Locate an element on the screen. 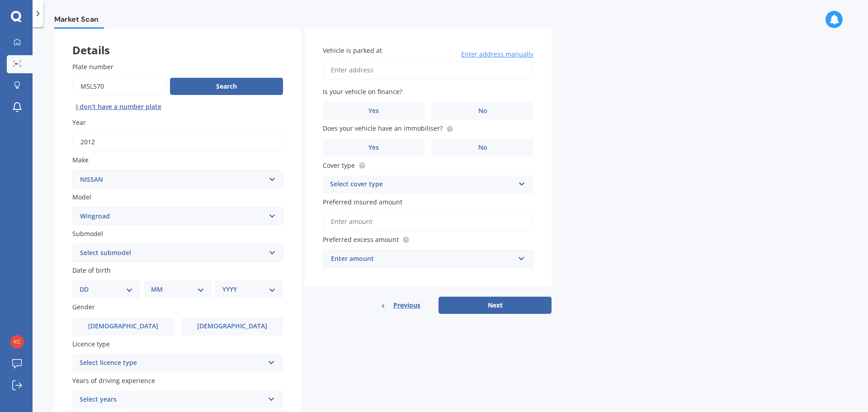 The width and height of the screenshot is (868, 412). span: Submodel is located at coordinates (88, 233).